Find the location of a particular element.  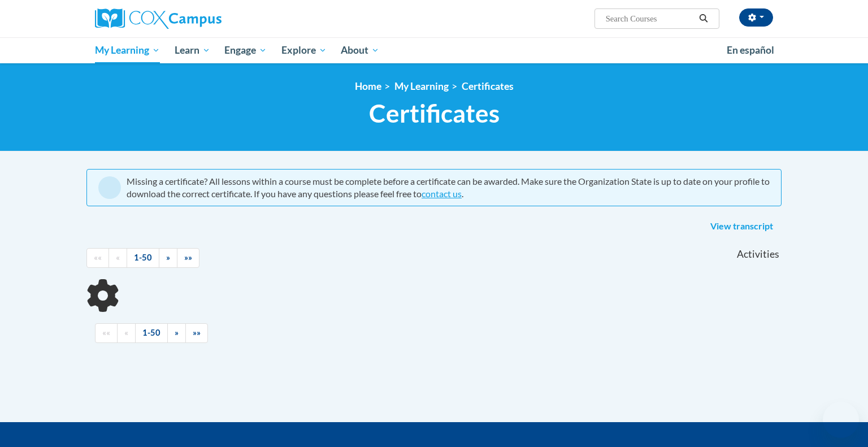

a: Learn is located at coordinates (192, 50).